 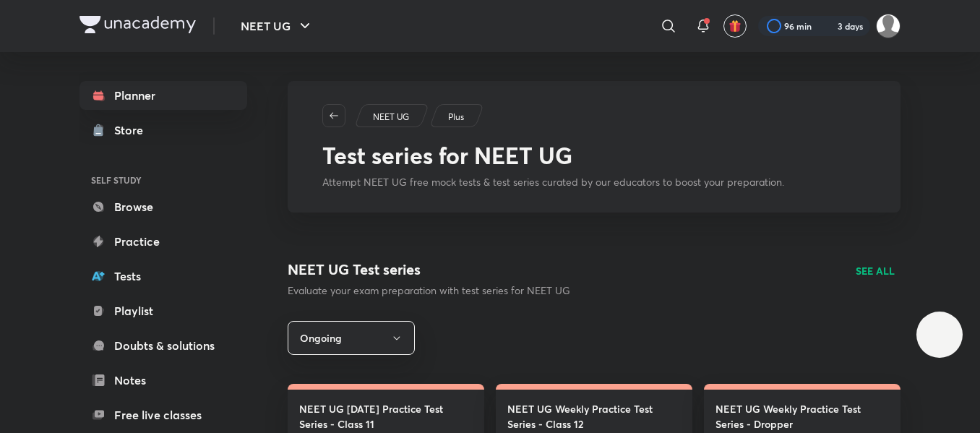 I want to click on h1: Test series for NEET UG, so click(x=595, y=156).